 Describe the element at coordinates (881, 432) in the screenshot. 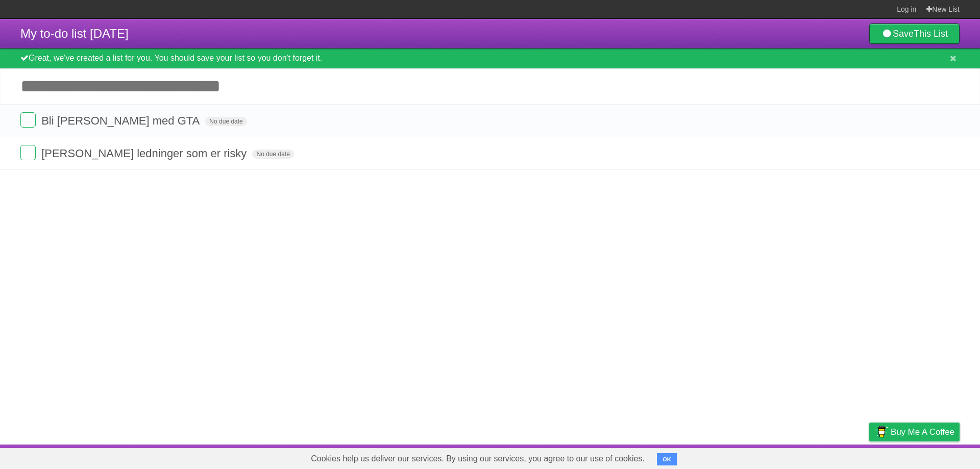

I see `img: Buy me a coffee` at that location.